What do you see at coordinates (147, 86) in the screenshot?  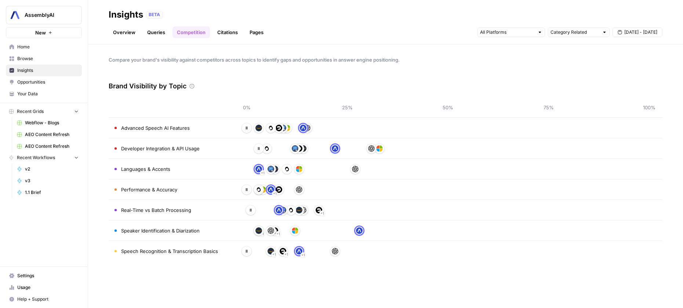 I see `h3: Brand Visibility by Topic` at bounding box center [147, 86].